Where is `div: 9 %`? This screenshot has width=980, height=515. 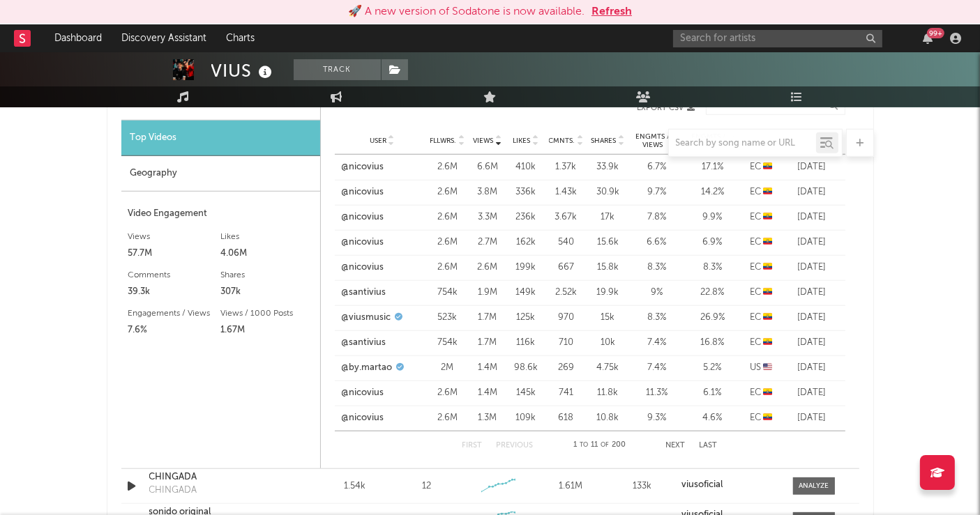
div: 9 % is located at coordinates (657, 293).